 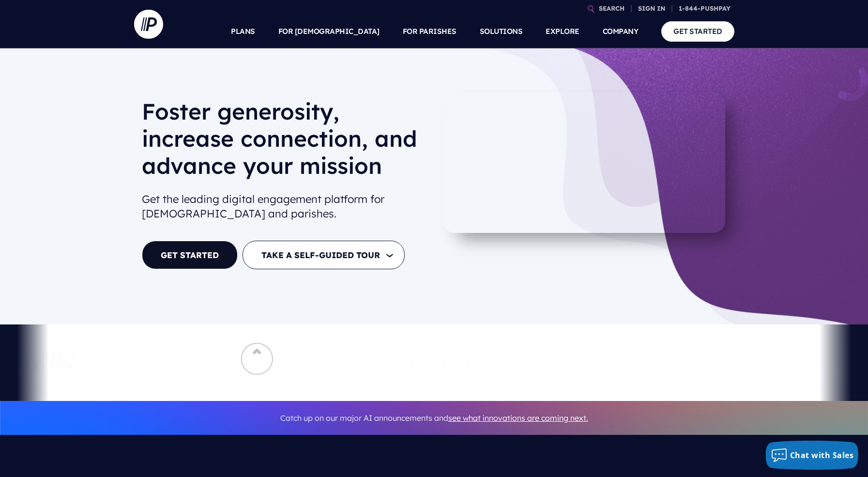 I want to click on button: TAKE A SELF-GUIDED TOUR, so click(x=323, y=255).